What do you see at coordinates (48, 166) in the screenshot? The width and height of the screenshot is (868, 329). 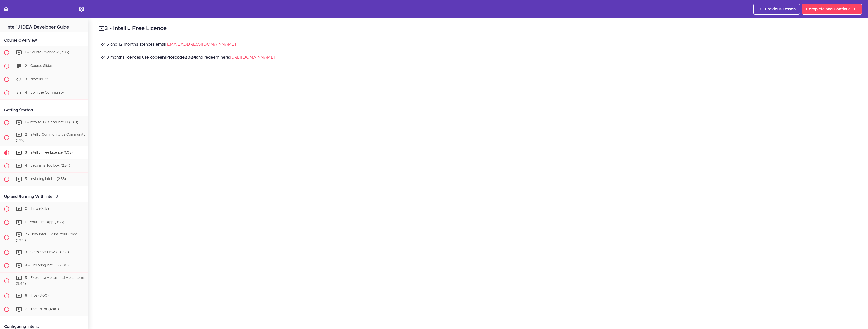 I see `span: 4 - Jetbrains Toolbox (2:54)` at bounding box center [48, 166].